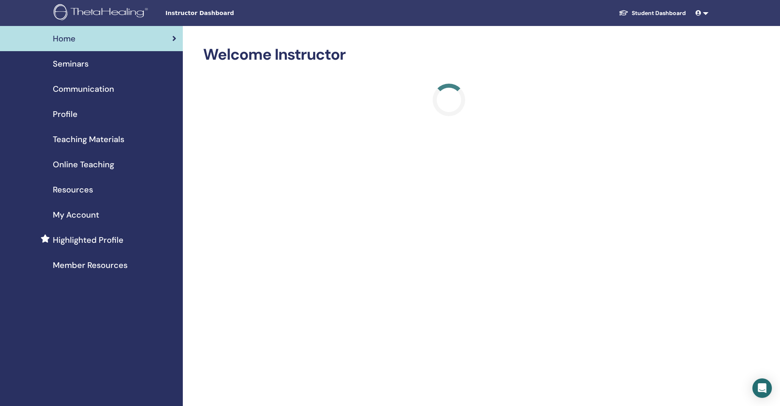 This screenshot has height=406, width=780. What do you see at coordinates (76, 215) in the screenshot?
I see `span: My Account` at bounding box center [76, 215].